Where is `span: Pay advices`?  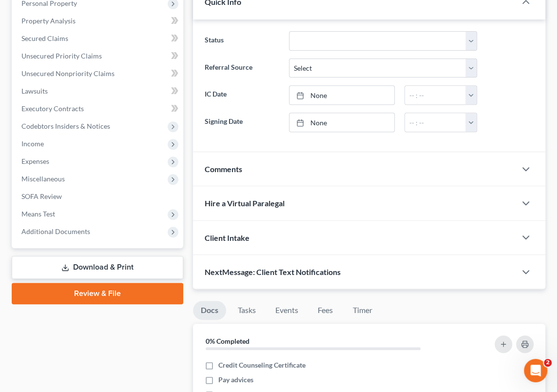
span: Pay advices is located at coordinates (236, 380).